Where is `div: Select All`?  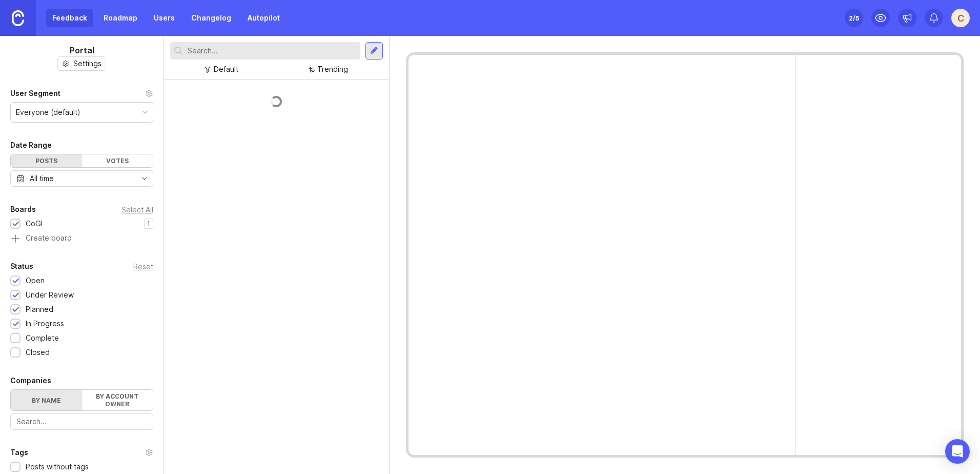 div: Select All is located at coordinates (137, 210).